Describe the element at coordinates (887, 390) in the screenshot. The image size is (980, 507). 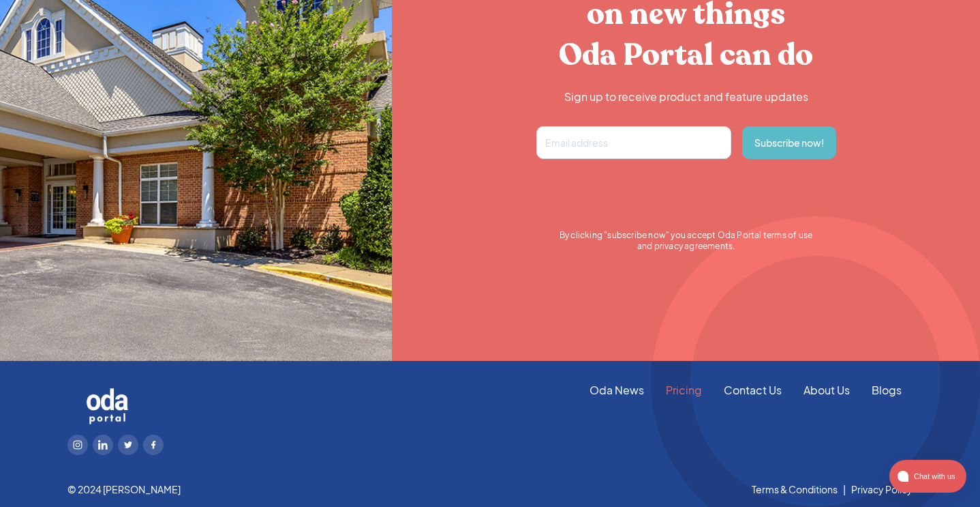
I see `a: Blogs` at that location.